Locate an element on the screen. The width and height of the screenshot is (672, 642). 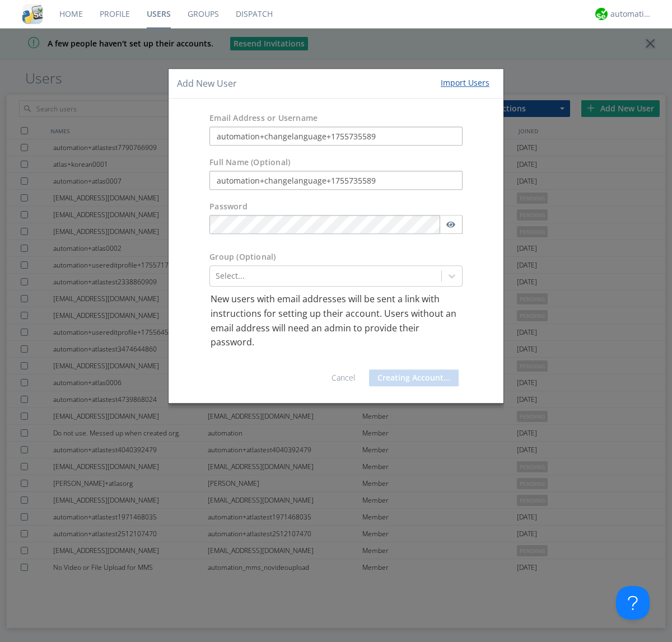
label: Password is located at coordinates (229, 207).